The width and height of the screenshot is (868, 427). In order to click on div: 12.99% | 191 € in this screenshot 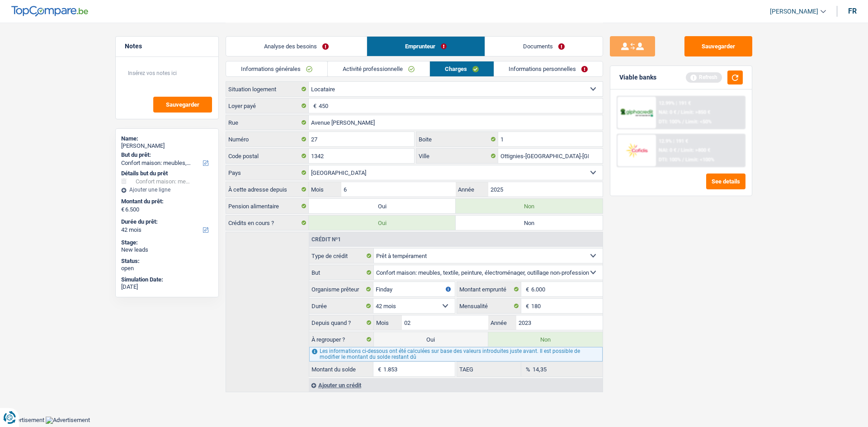, I will do `click(674, 103)`.